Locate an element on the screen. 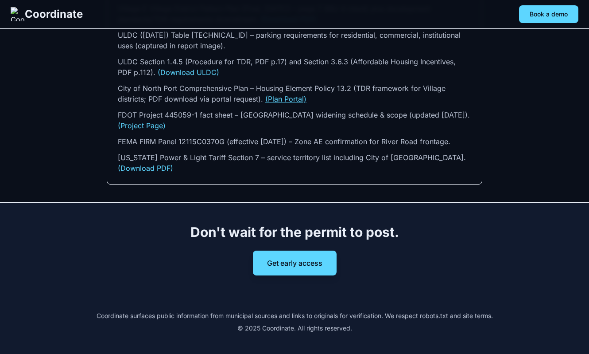  p: © 2025 Coordinate. All rights reserved. is located at coordinates (295, 328).